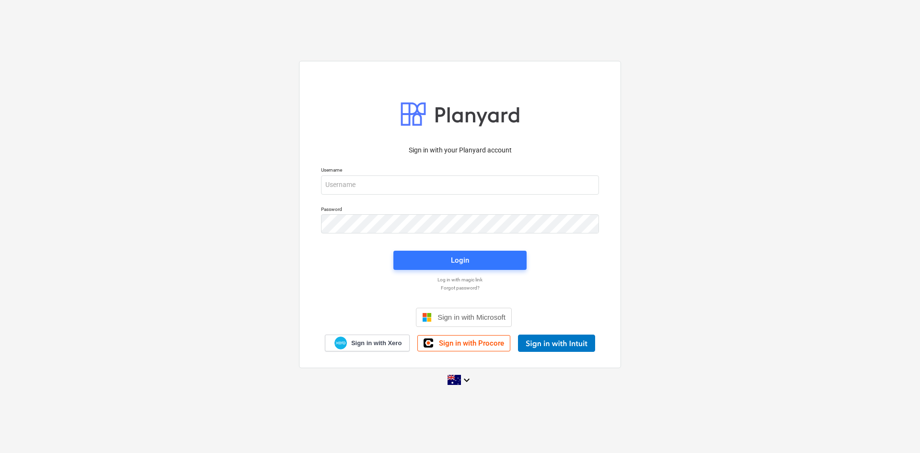 The width and height of the screenshot is (920, 453). I want to click on a: Sign in with Xero, so click(368, 343).